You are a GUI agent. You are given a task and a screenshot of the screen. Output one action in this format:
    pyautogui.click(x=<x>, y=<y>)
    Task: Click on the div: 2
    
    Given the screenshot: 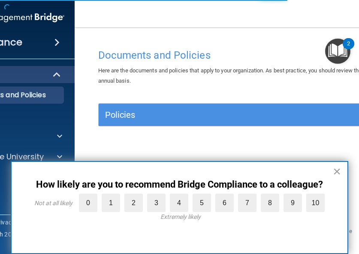 What is the action you would take?
    pyautogui.click(x=348, y=49)
    